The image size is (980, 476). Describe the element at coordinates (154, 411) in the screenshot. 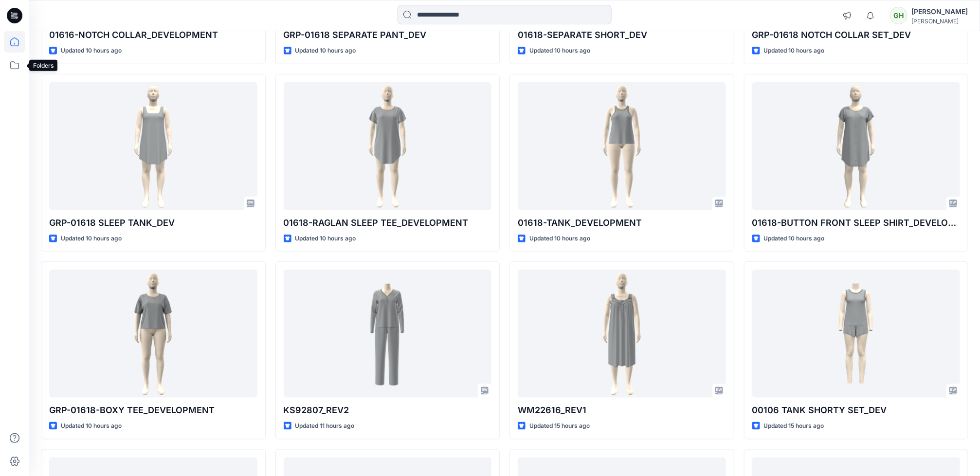

I see `p: GRP-01618-BOXY TEE_DEVELOPMENT` at that location.